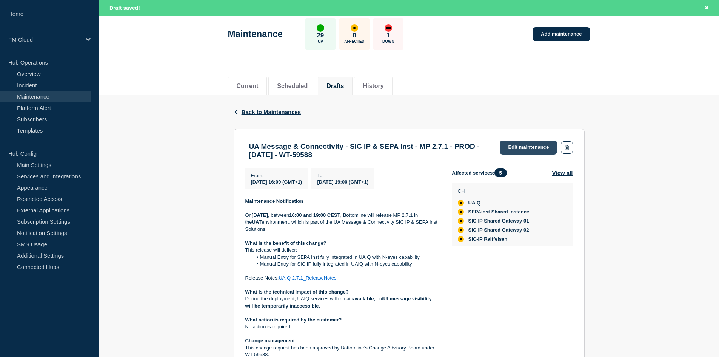  Describe the element at coordinates (563, 173) in the screenshot. I see `button: View all` at that location.